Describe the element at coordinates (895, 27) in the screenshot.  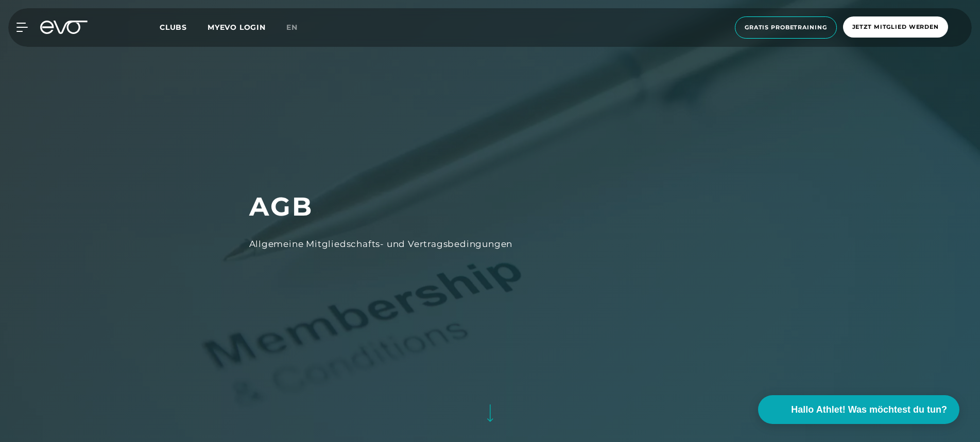
I see `a: Jetzt Mitglied werden` at that location.